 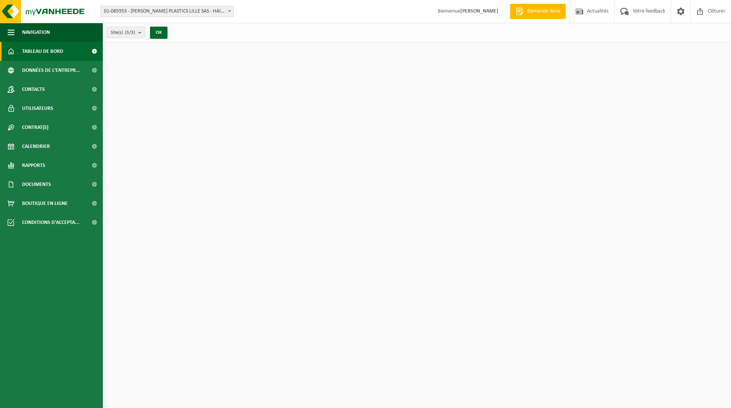 What do you see at coordinates (37, 185) in the screenshot?
I see `span: Documents` at bounding box center [37, 185].